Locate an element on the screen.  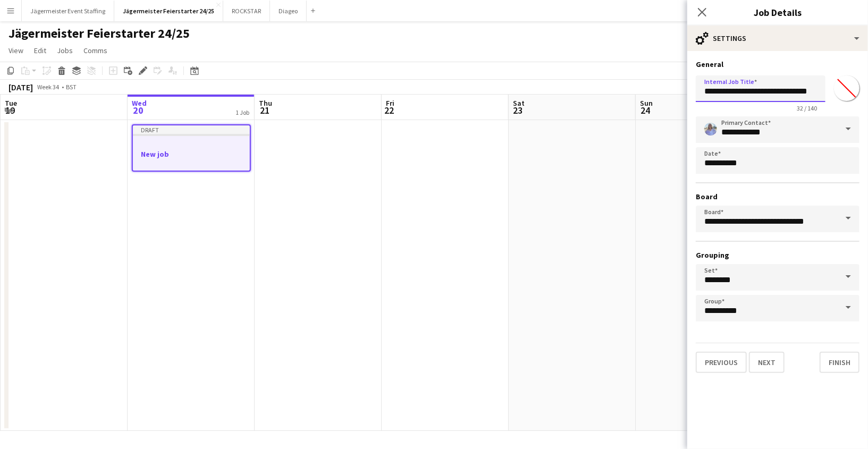
span: Jobs is located at coordinates (64, 51).